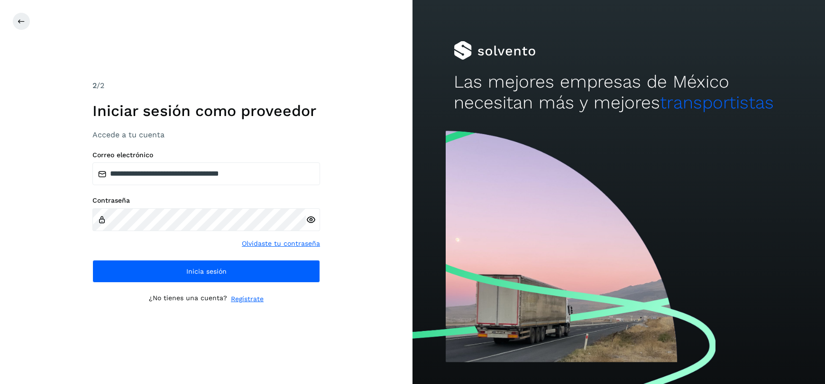 Image resolution: width=825 pixels, height=384 pixels. What do you see at coordinates (206, 272) in the screenshot?
I see `button: Inicia sesión` at bounding box center [206, 272].